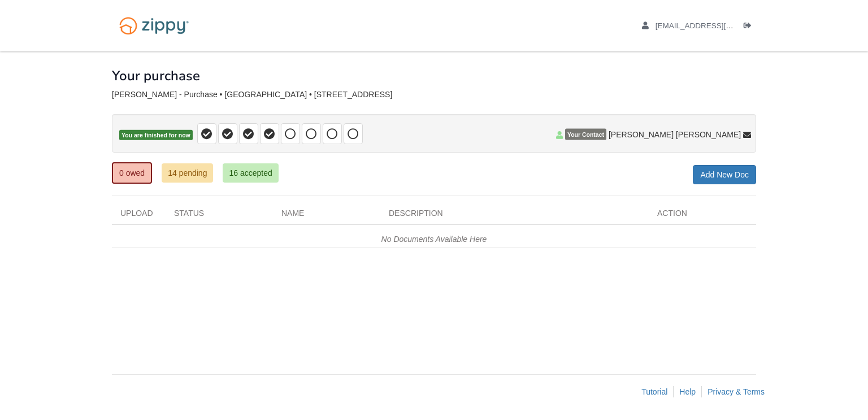 Image resolution: width=868 pixels, height=420 pixels. Describe the element at coordinates (153, 25) in the screenshot. I see `img: Logo` at that location.